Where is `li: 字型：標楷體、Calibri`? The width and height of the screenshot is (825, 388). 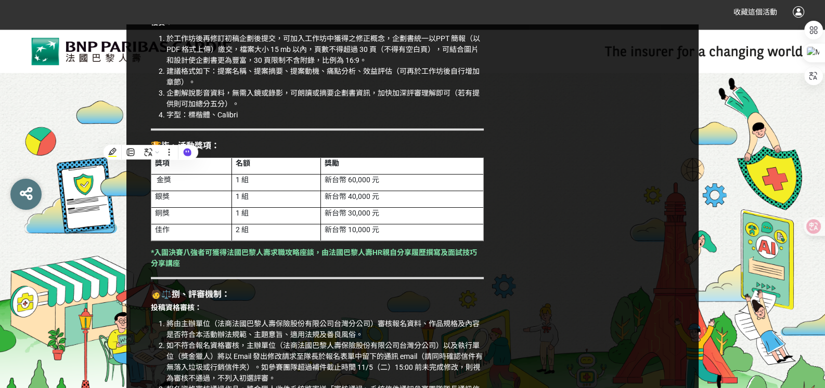
li: 字型：標楷體、Calibri is located at coordinates (325, 115).